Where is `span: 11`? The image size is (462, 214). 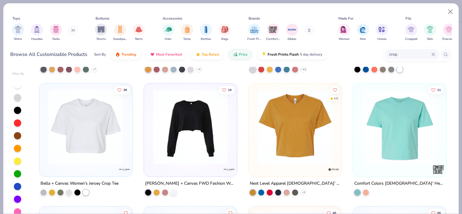 span: 11 is located at coordinates (439, 90).